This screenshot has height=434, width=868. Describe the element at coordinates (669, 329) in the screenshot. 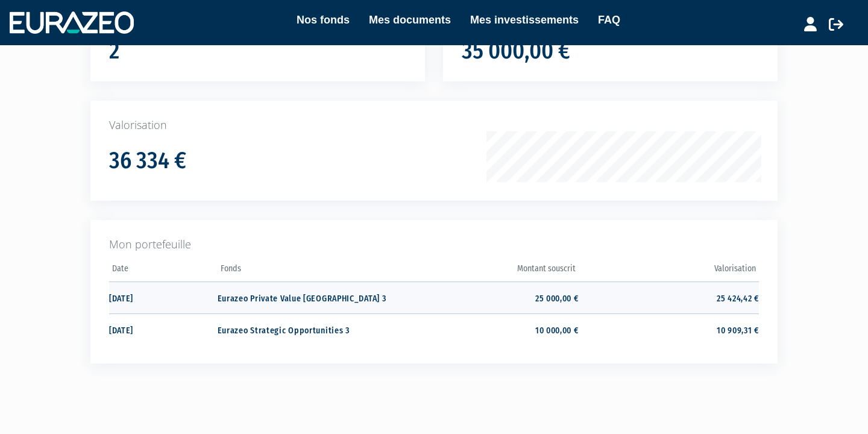

I see `td: 10 909,31 €` at that location.